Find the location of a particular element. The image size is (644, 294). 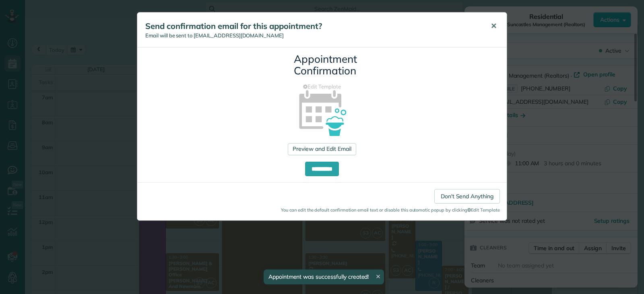

h3: Appointment Confirmation is located at coordinates (322, 65).